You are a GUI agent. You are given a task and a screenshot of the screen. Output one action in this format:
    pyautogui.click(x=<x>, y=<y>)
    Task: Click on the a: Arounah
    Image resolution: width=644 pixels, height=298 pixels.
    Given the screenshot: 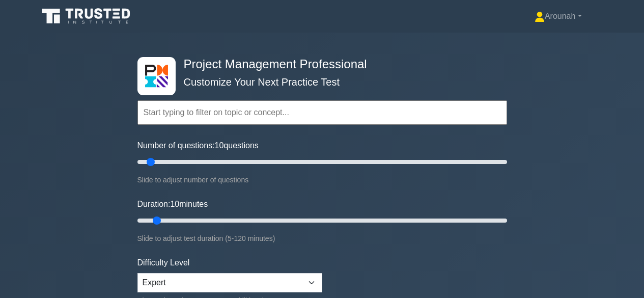 What is the action you would take?
    pyautogui.click(x=558, y=16)
    